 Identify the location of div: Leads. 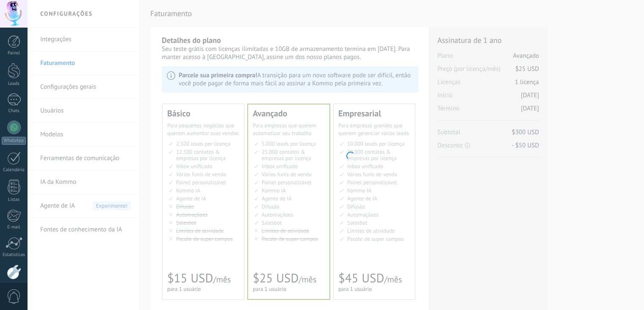
(14, 84).